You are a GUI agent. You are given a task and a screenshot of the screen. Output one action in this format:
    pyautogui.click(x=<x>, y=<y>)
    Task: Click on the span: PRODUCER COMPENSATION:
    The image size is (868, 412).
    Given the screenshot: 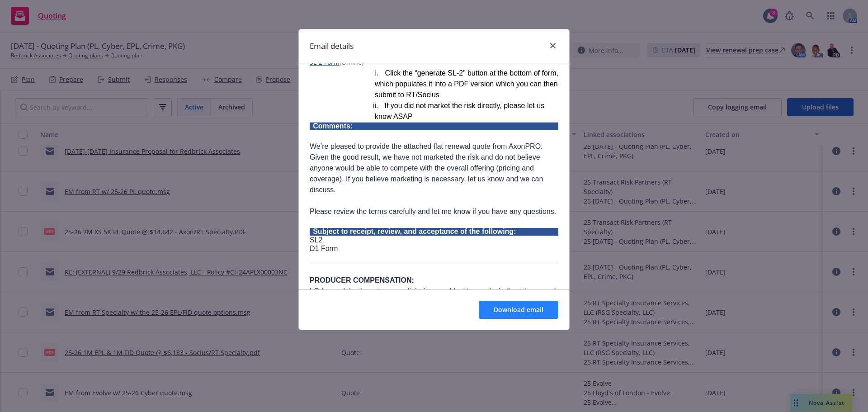 What is the action you would take?
    pyautogui.click(x=362, y=280)
    